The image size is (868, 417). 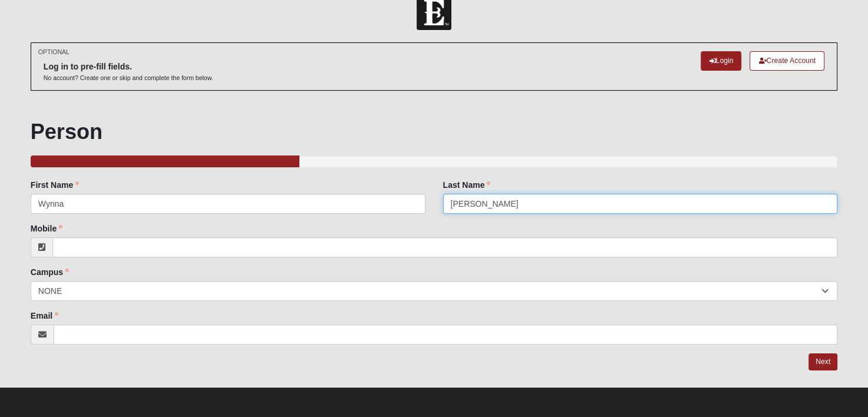 What do you see at coordinates (47, 229) in the screenshot?
I see `label: Mobile` at bounding box center [47, 229].